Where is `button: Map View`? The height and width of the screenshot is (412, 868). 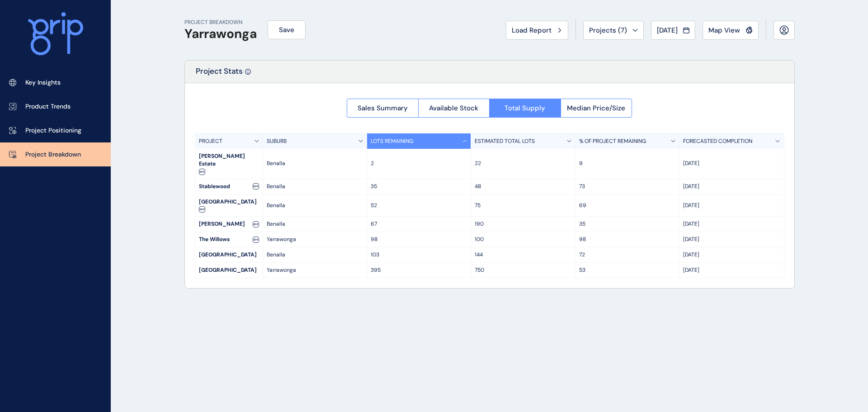
button: Map View is located at coordinates (731, 30).